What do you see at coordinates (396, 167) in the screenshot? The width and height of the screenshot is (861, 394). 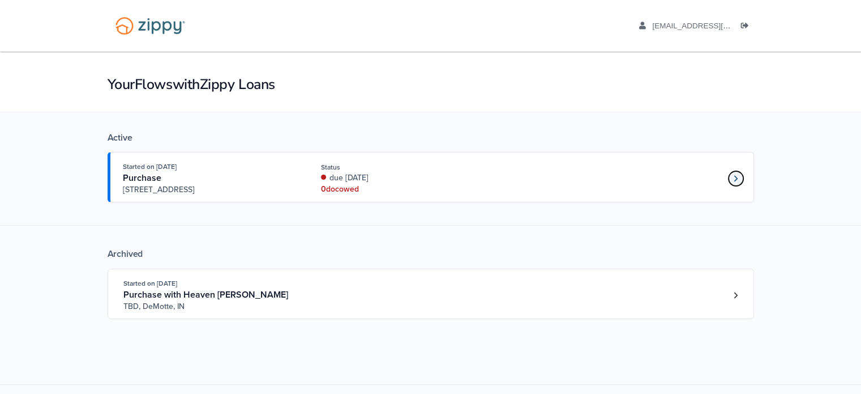 I see `div: Status` at bounding box center [396, 167].